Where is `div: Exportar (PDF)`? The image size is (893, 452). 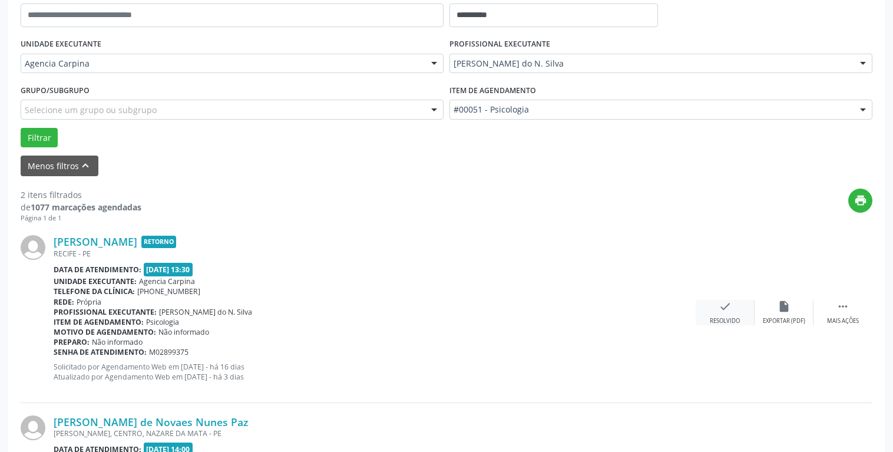
div: Exportar (PDF) is located at coordinates (784, 321).